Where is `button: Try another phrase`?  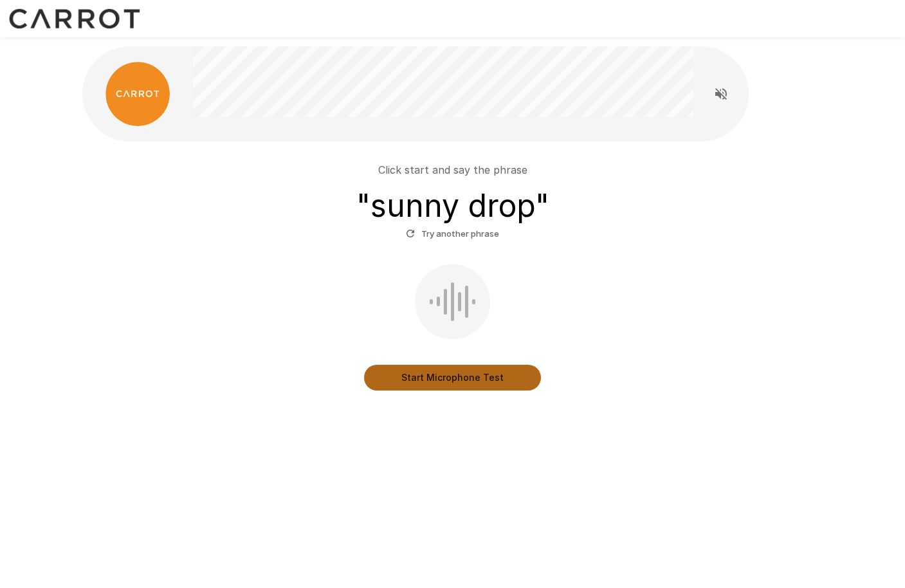
button: Try another phrase is located at coordinates (452, 233).